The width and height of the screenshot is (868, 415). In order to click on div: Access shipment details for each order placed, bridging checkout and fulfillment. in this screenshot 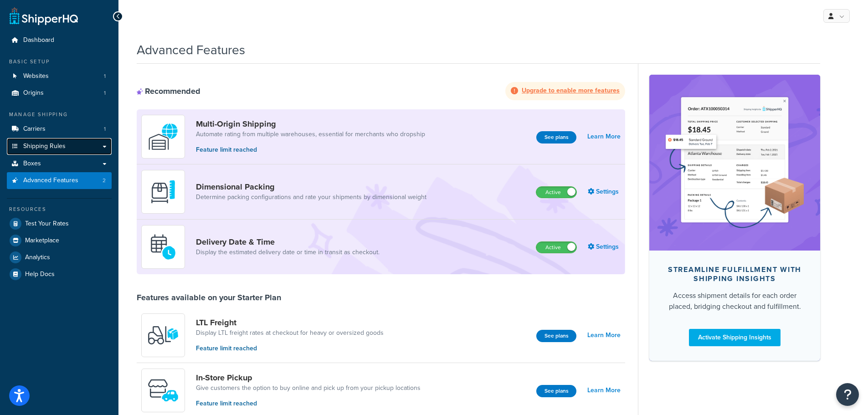, I will do `click(734, 301)`.